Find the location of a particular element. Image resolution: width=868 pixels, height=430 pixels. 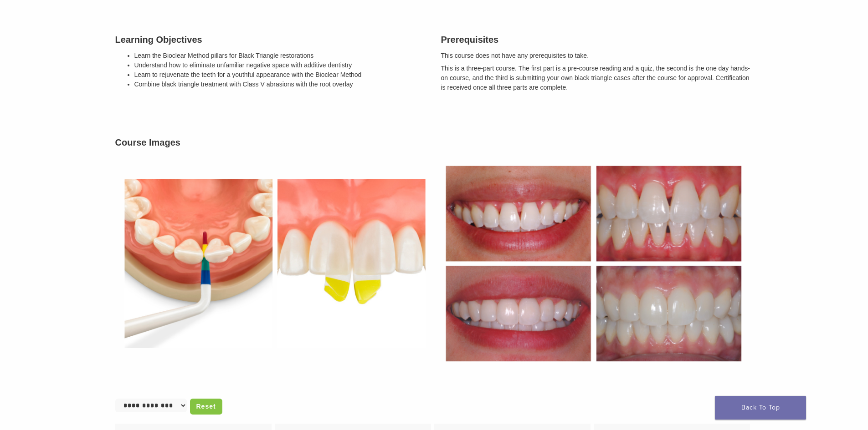

li: Understand how to eliminate unfamiliar negative space with additive dentistry is located at coordinates (281, 66).